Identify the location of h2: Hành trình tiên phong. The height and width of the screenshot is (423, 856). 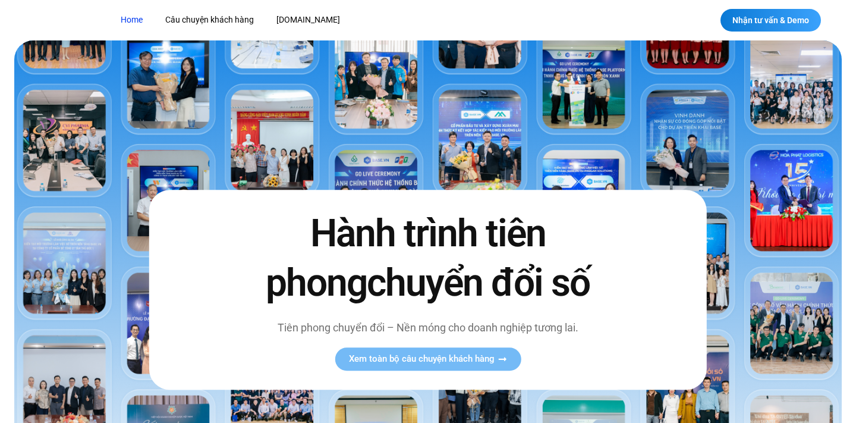
(428, 258).